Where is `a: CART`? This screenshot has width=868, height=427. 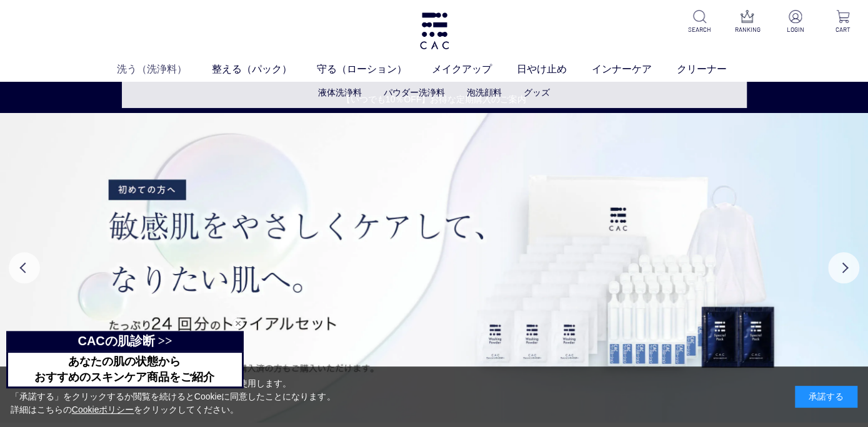
a: CART is located at coordinates (843, 22).